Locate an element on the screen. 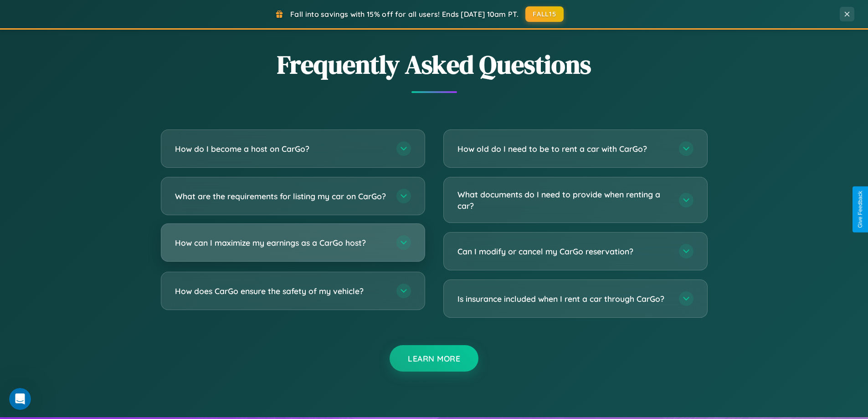 The image size is (868, 419). h3: Is insurance included when I rent a car through CarGo? is located at coordinates (564, 299).